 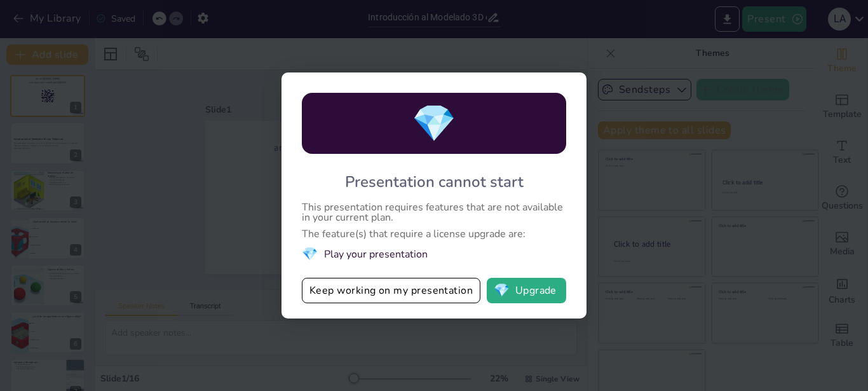 I want to click on div: Presentation cannot start, so click(x=434, y=181).